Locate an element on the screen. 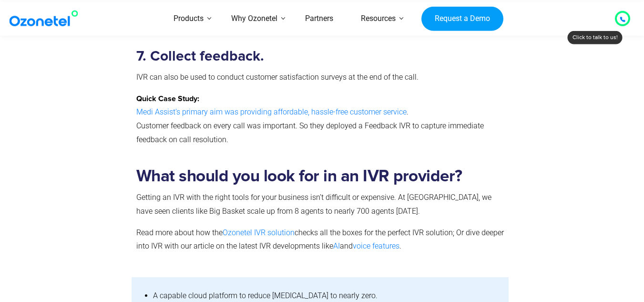 The image size is (644, 302). a: Resources is located at coordinates (378, 19).